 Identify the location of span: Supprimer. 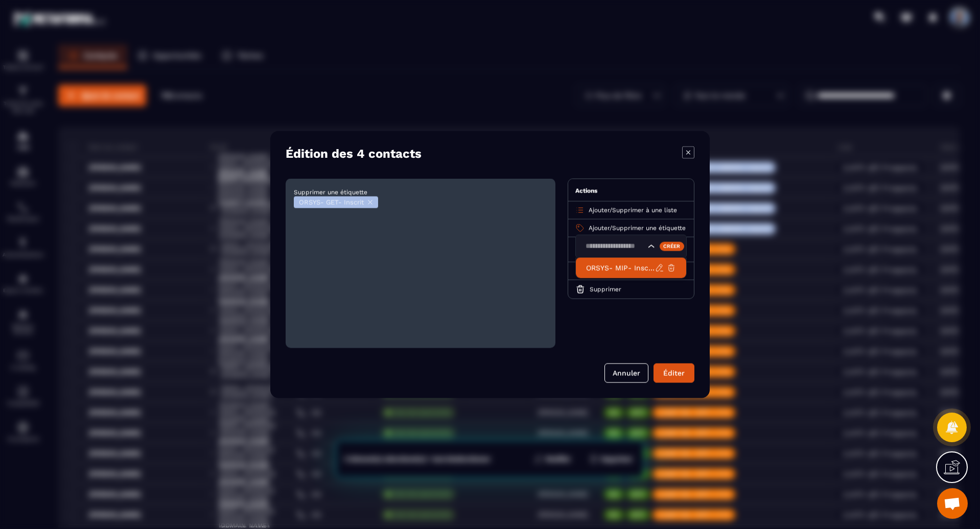
(606, 289).